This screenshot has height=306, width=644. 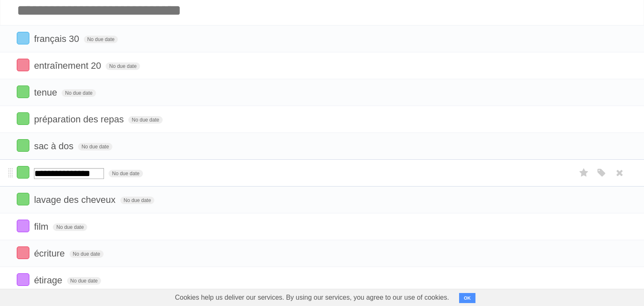 I want to click on label: Star task, so click(x=584, y=173).